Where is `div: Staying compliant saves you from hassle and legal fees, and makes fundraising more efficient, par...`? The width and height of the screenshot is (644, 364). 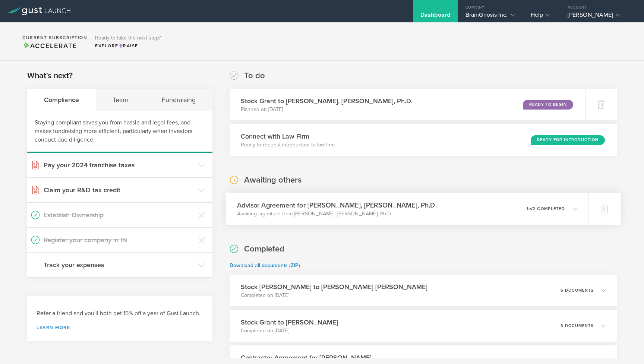 div: Staying compliant saves you from hassle and legal fees, and makes fundraising more efficient, par... is located at coordinates (119, 132).